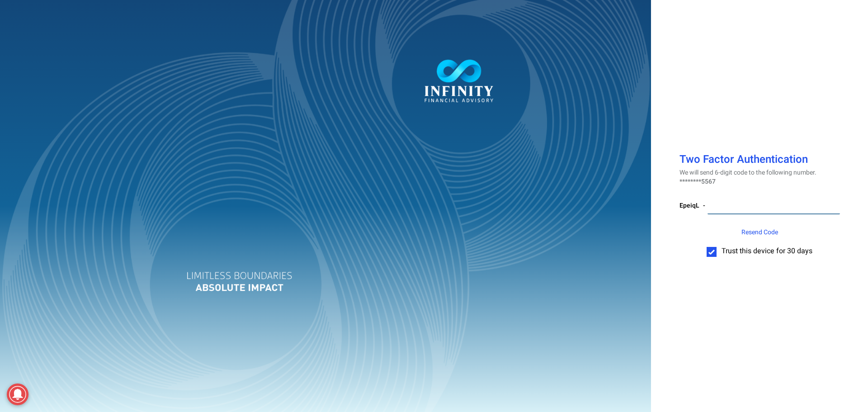  What do you see at coordinates (748, 173) in the screenshot?
I see `span: We will send 6-digit code to the following number.` at bounding box center [748, 173].